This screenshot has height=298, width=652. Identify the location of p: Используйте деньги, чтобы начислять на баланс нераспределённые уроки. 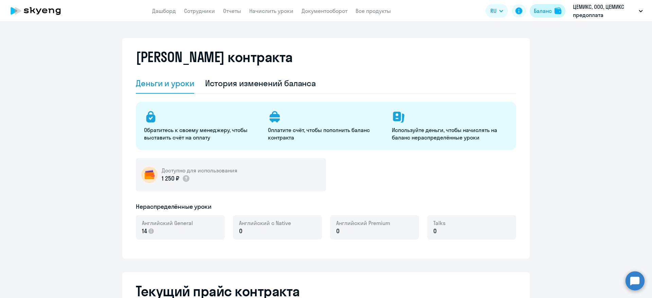
(450, 134).